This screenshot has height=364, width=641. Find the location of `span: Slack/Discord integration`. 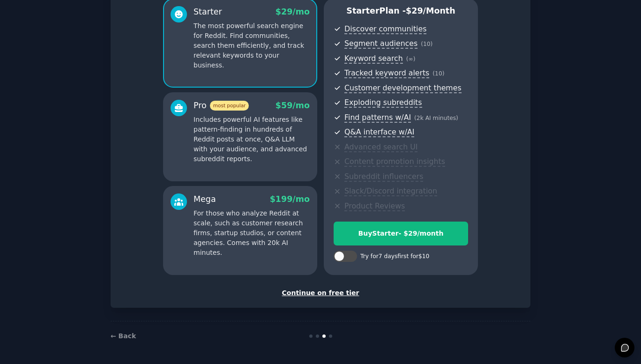

span: Slack/Discord integration is located at coordinates (391, 191).